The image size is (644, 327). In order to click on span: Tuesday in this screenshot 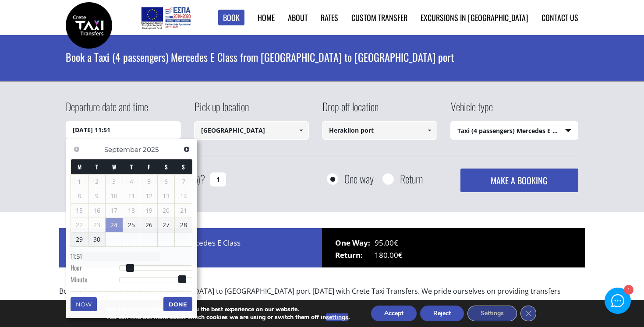, I will do `click(97, 167)`.